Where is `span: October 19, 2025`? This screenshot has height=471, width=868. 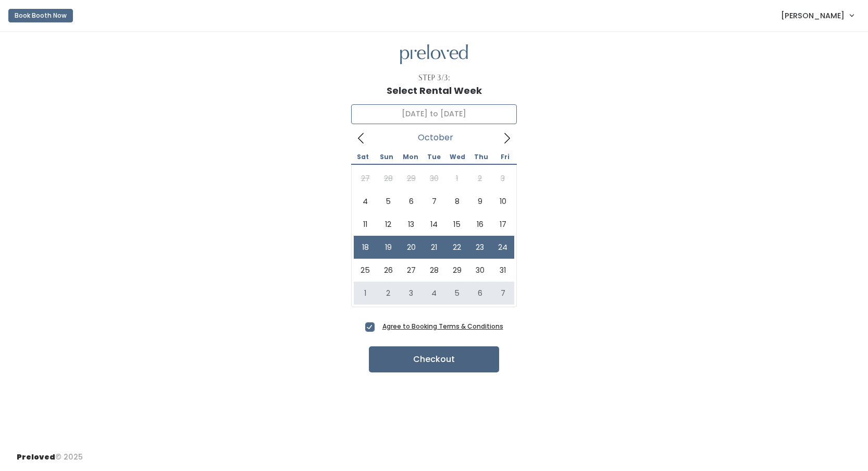
span: October 19, 2025 is located at coordinates (388, 247).